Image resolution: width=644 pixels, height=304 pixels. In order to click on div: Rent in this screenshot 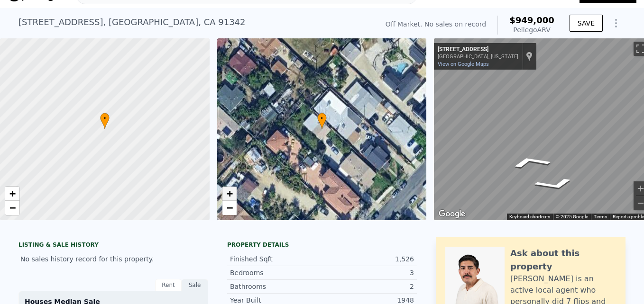, I will do `click(168, 285)`.